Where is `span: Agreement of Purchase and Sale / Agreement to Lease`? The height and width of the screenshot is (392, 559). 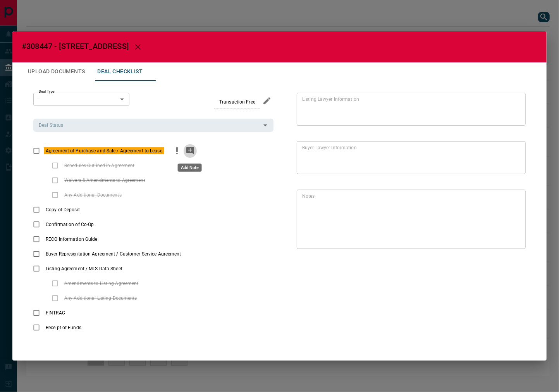
span: Agreement of Purchase and Sale / Agreement to Lease is located at coordinates (104, 151).